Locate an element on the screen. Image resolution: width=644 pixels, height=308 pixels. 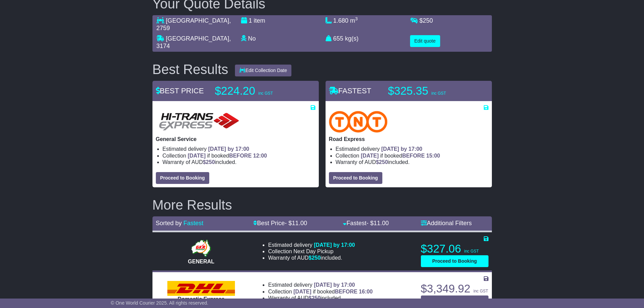
span: 1.680 is located at coordinates (341, 21).